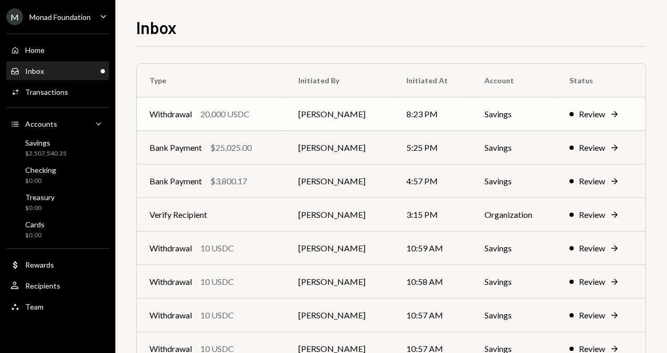 The image size is (667, 353). What do you see at coordinates (58, 202) in the screenshot?
I see `a: Treasury$0.00` at bounding box center [58, 202].